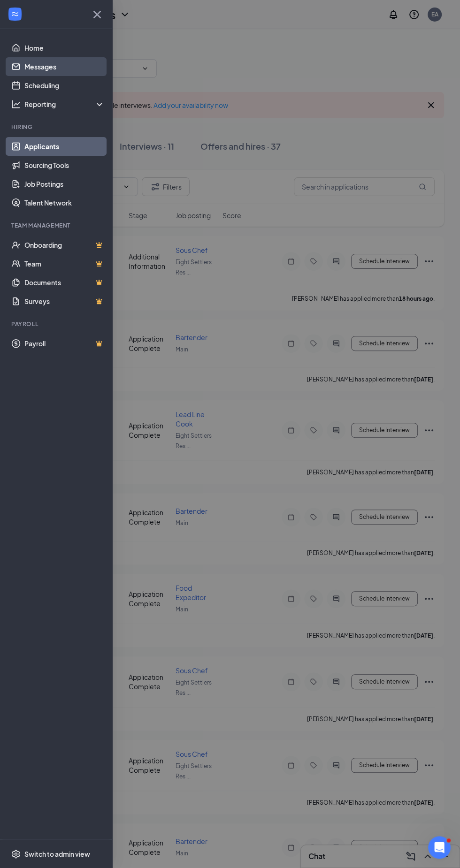 This screenshot has width=460, height=868. Describe the element at coordinates (64, 85) in the screenshot. I see `a: Scheduling` at that location.